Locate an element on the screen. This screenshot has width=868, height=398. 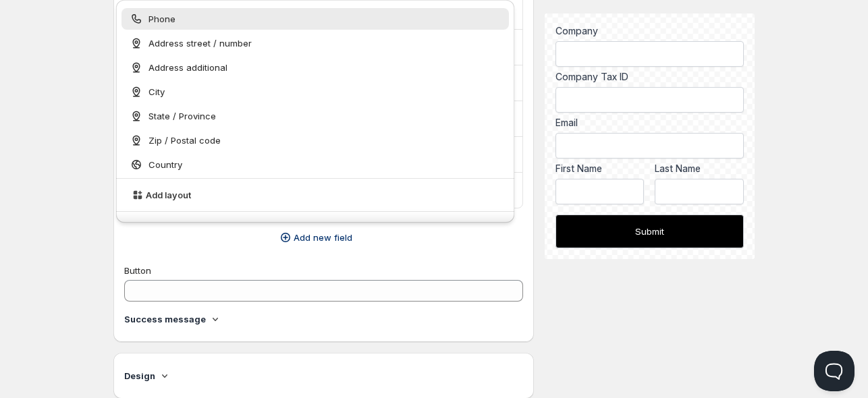
button: Add new field is located at coordinates (316, 238).